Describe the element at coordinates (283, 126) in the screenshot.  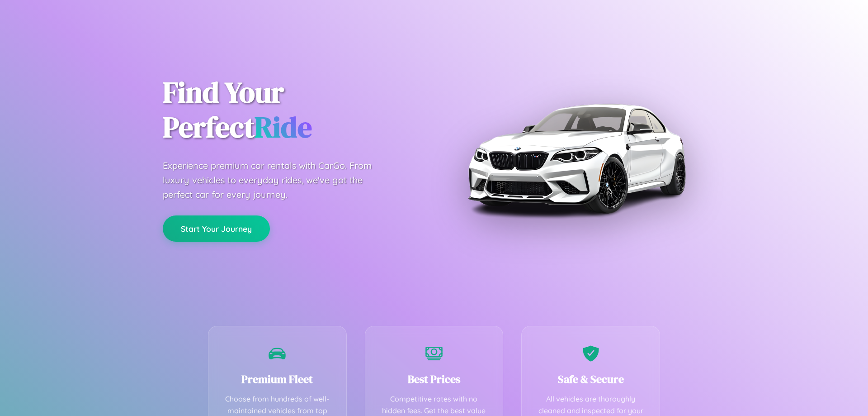
I see `span: Ride` at that location.